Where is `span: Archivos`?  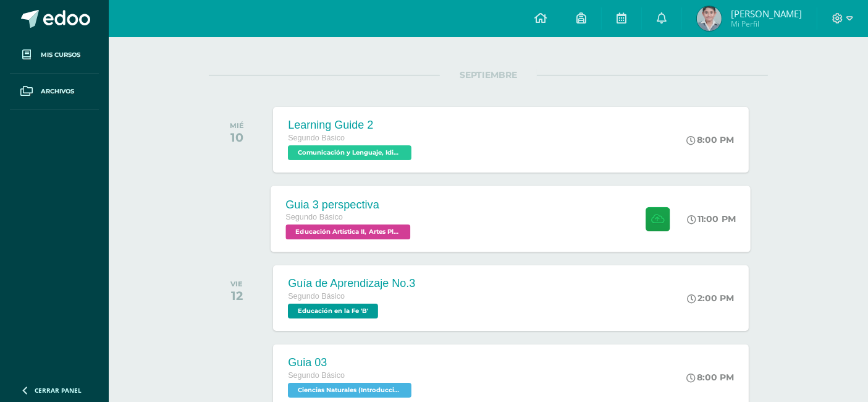 span: Archivos is located at coordinates (57, 91).